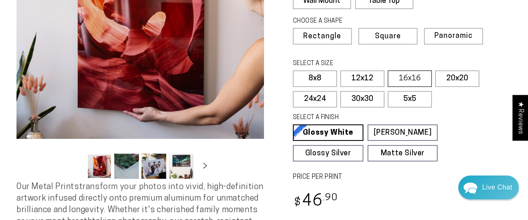 Image resolution: width=528 pixels, height=220 pixels. Describe the element at coordinates (205, 167) in the screenshot. I see `button: Slide right` at that location.